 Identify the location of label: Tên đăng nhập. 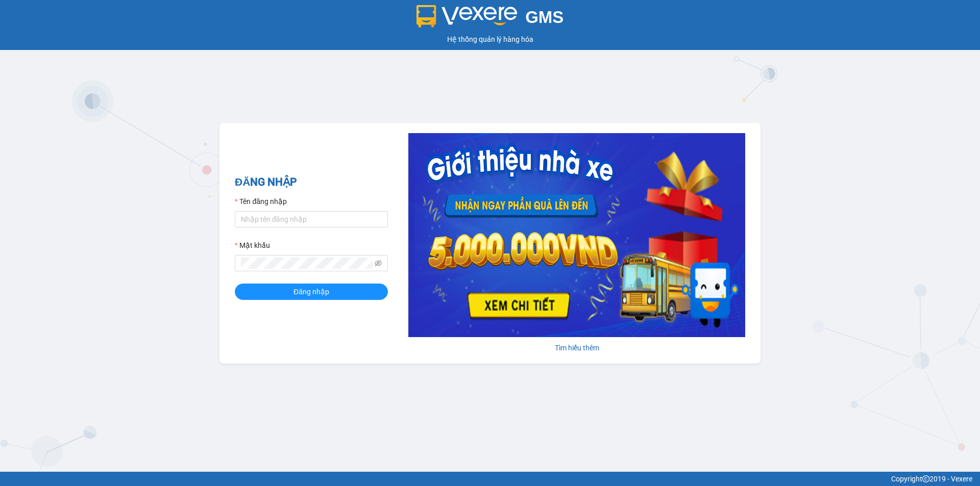
(261, 202).